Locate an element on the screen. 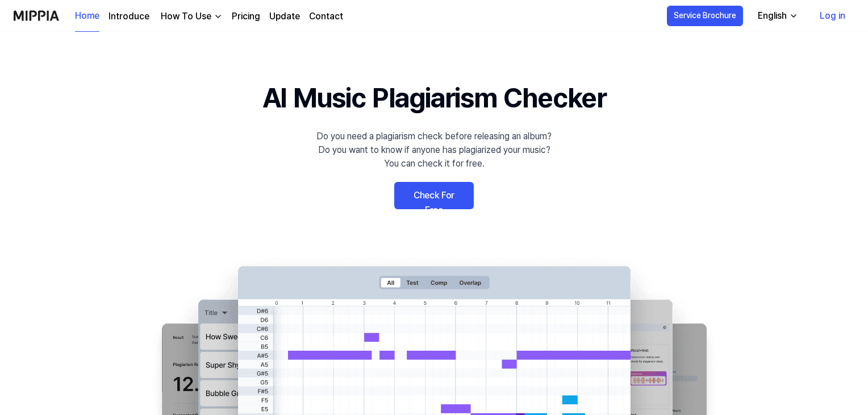 The width and height of the screenshot is (868, 415). div: English is located at coordinates (772, 16).